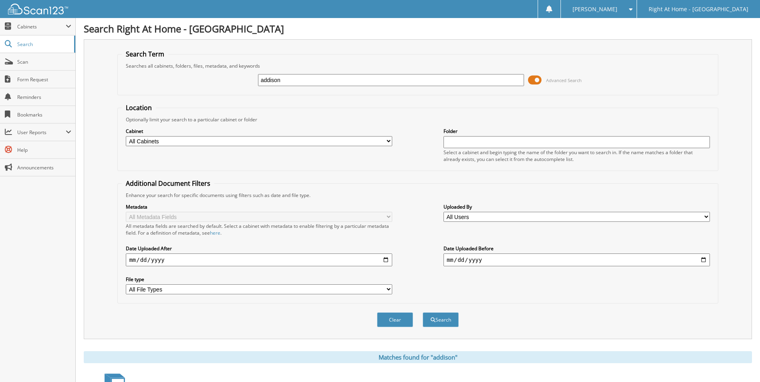 This screenshot has width=760, height=382. What do you see at coordinates (395, 320) in the screenshot?
I see `button: Clear` at bounding box center [395, 320].